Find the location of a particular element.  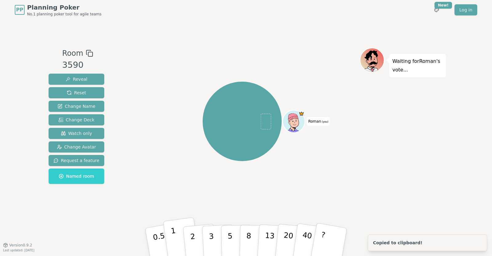

span: No.1 planning poker tool for agile teams is located at coordinates (64, 14).